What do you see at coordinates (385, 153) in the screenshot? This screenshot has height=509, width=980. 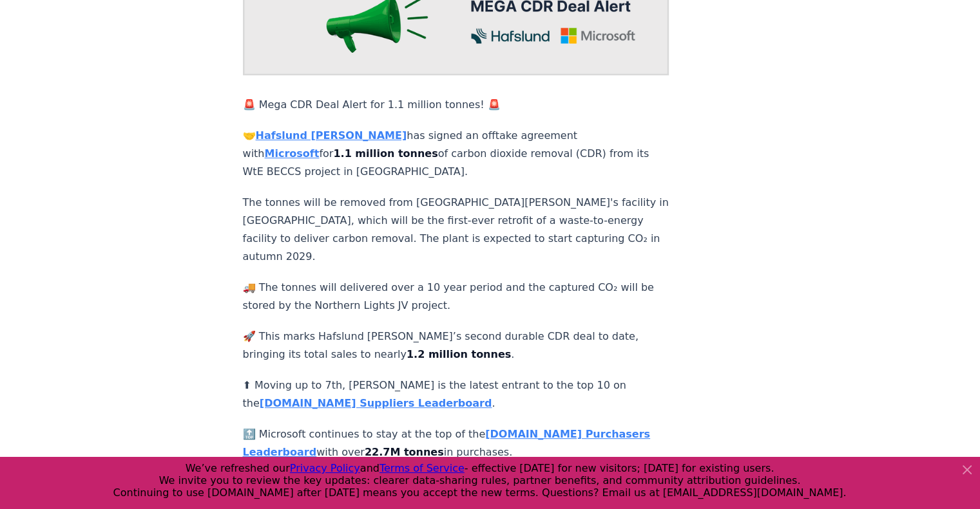 I see `strong: 1.1 million tonnes` at bounding box center [385, 153].